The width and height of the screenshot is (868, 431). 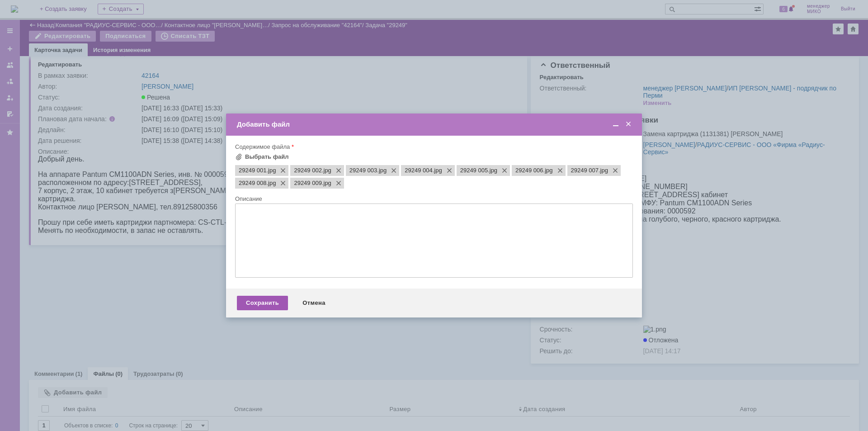 I want to click on div: Описание, so click(x=433, y=199).